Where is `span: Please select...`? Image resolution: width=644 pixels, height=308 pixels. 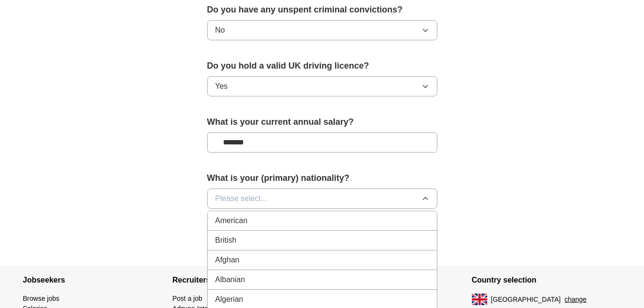 span: Please select... is located at coordinates (241, 199).